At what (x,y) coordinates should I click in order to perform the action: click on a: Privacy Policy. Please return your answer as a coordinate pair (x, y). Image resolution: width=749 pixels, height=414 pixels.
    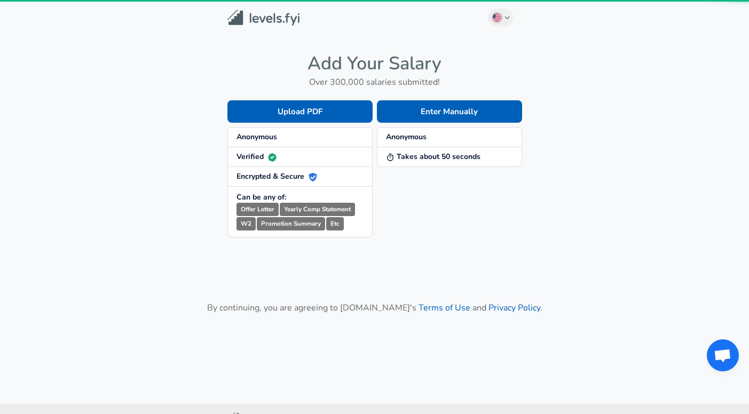
    Looking at the image, I should click on (514, 308).